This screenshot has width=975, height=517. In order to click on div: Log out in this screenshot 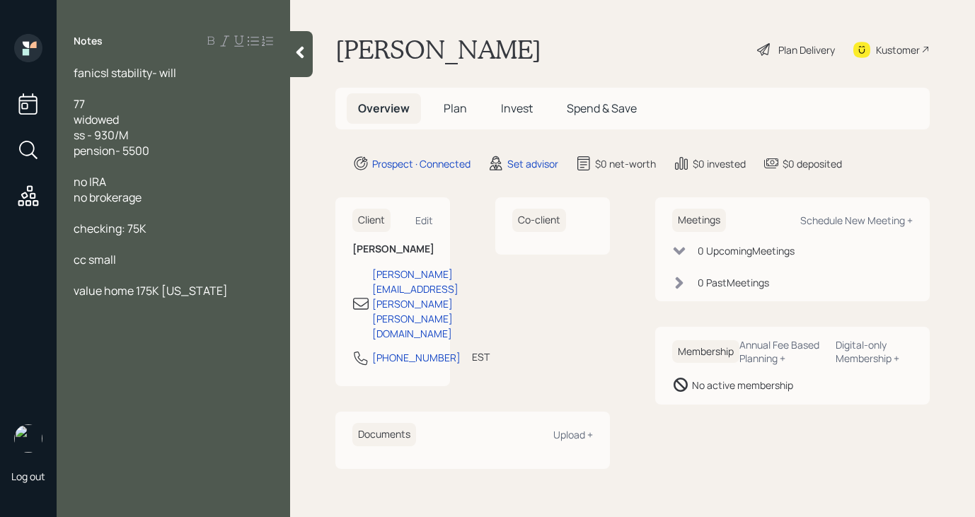, I will do `click(28, 476)`.